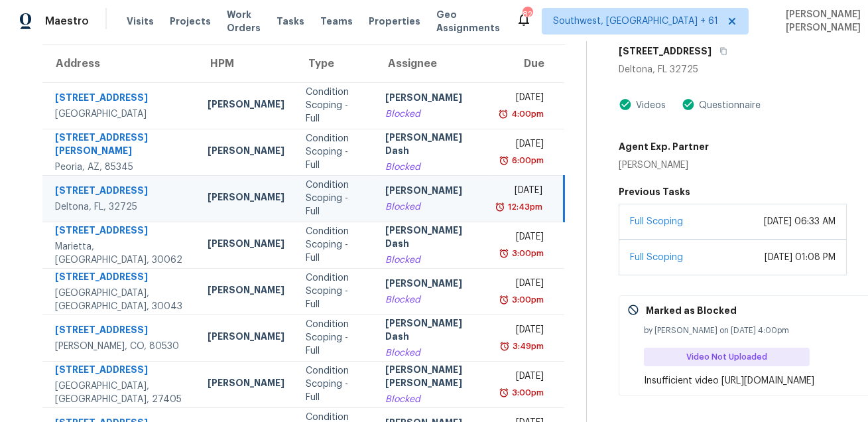 The image size is (868, 422). What do you see at coordinates (121, 167) in the screenshot?
I see `div: Peoria, AZ, 85345` at bounding box center [121, 167].